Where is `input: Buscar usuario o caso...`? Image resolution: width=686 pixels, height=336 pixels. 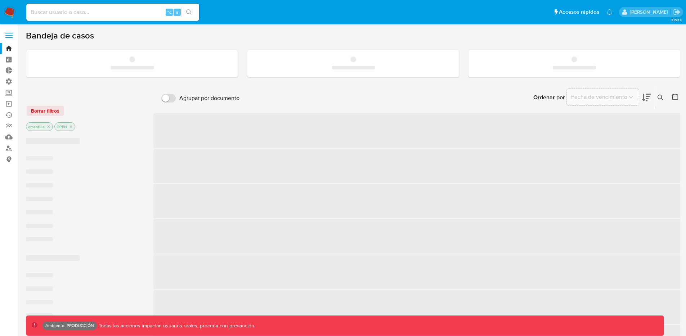 input: Buscar usuario o caso... is located at coordinates (113, 12).